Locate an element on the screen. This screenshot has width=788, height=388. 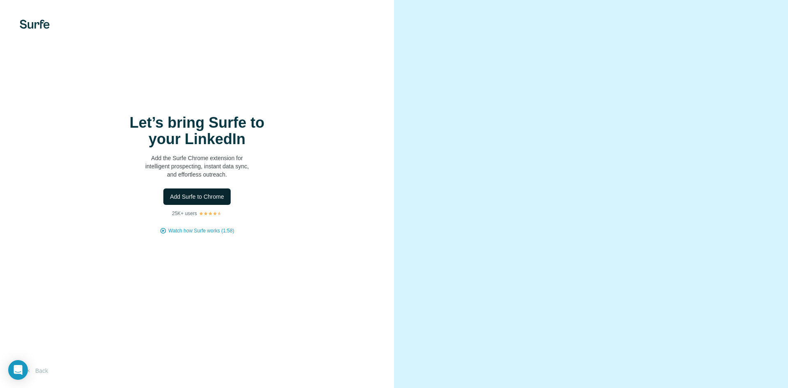
img: Rating Stars is located at coordinates (210, 213).